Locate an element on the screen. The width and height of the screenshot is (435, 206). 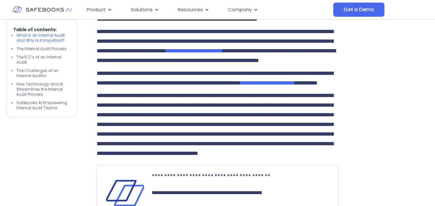
li: What is an Internal Audit and Why is it Important? is located at coordinates (43, 38).